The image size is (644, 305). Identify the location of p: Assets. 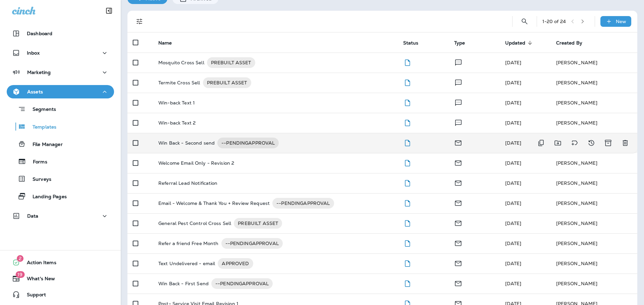
(35, 92).